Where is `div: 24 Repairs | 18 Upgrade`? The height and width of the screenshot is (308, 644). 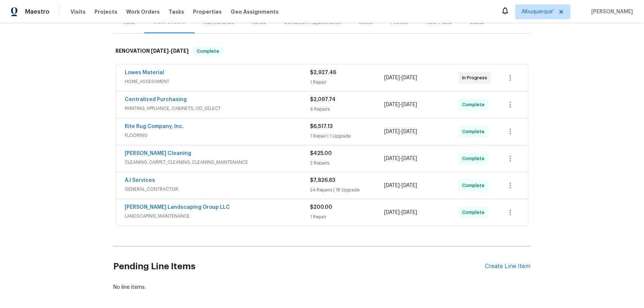 div: 24 Repairs | 18 Upgrade is located at coordinates (347, 190).